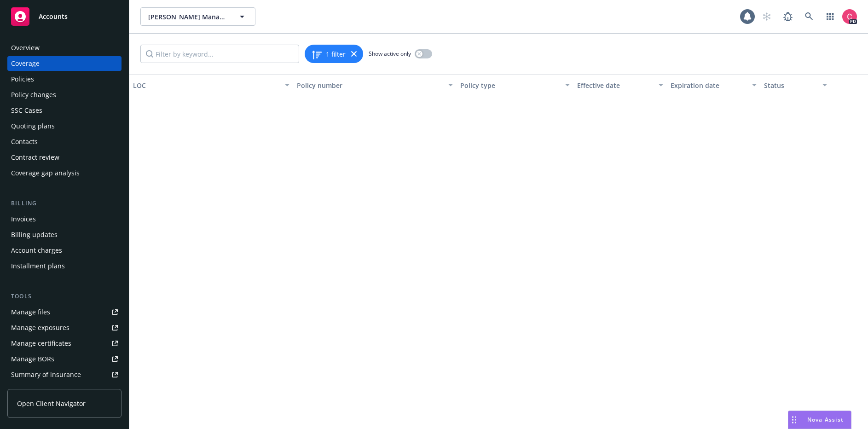  What do you see at coordinates (65, 126) in the screenshot?
I see `a: Quoting plans` at bounding box center [65, 126].